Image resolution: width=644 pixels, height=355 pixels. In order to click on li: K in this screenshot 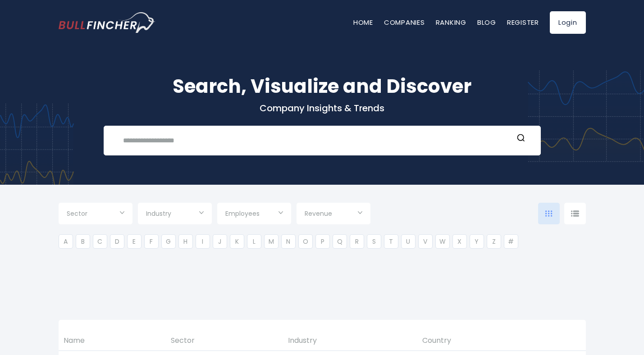, I will do `click(237, 242)`.